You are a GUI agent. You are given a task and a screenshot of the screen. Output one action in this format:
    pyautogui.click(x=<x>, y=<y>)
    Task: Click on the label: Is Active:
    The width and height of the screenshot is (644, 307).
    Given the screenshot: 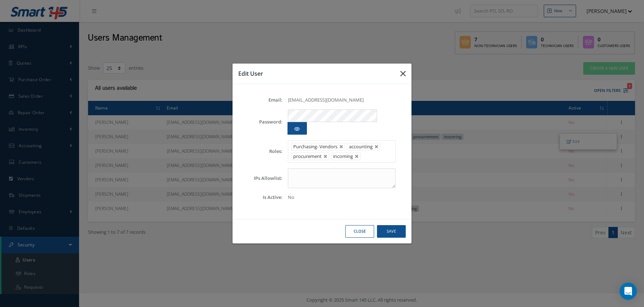 What is the action you would take?
    pyautogui.click(x=263, y=197)
    